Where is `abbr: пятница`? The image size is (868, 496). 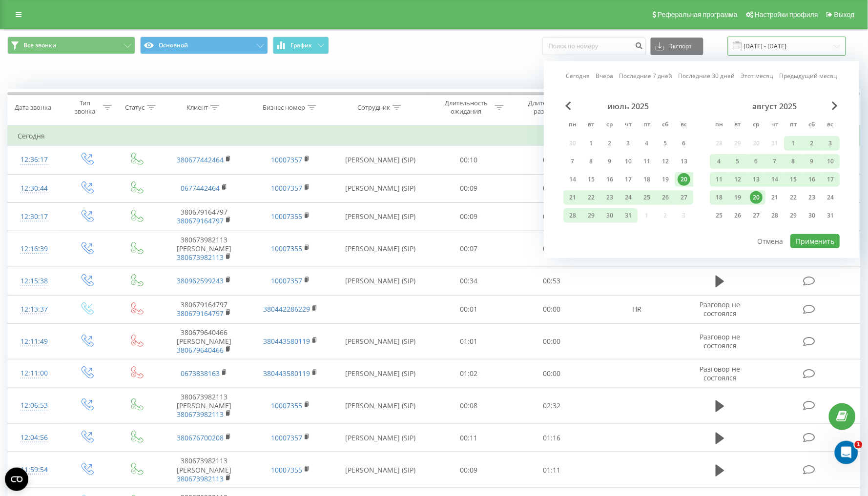
abbr: пятница is located at coordinates (794, 125).